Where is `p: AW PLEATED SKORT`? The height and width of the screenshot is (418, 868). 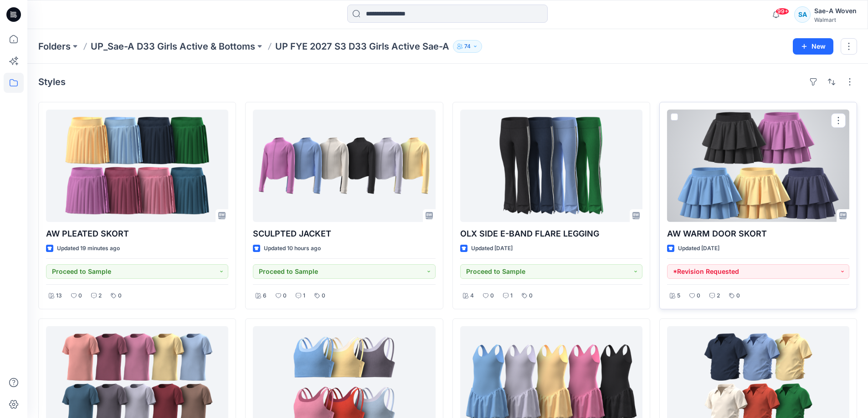 p: AW PLEATED SKORT is located at coordinates (137, 234).